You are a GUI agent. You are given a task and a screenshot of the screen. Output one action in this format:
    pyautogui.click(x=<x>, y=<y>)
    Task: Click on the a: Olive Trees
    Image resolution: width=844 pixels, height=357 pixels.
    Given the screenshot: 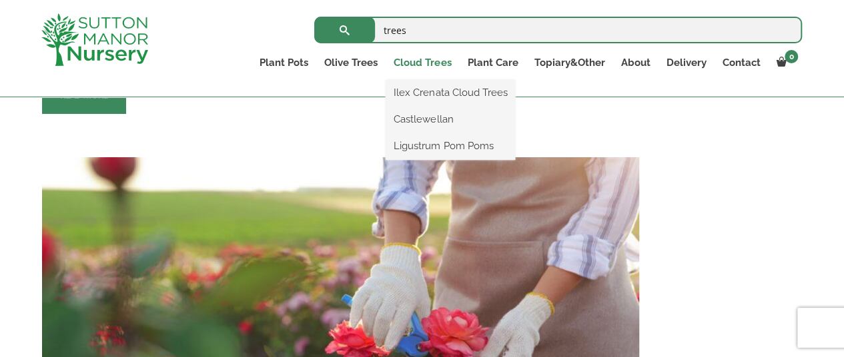 What is the action you would take?
    pyautogui.click(x=351, y=63)
    